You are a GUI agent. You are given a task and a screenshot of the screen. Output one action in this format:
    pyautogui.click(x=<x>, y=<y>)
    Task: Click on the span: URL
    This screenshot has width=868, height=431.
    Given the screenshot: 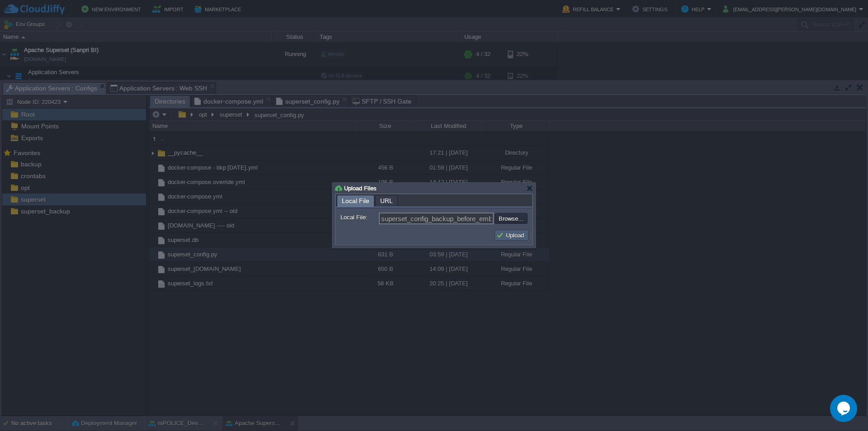 What is the action you would take?
    pyautogui.click(x=387, y=201)
    